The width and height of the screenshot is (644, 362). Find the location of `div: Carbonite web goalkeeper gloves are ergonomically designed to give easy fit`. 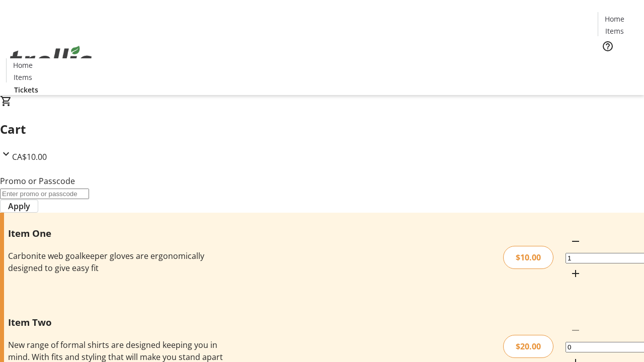

div: Carbonite web goalkeeper gloves are ergonomically designed to give easy fit is located at coordinates (118, 262).